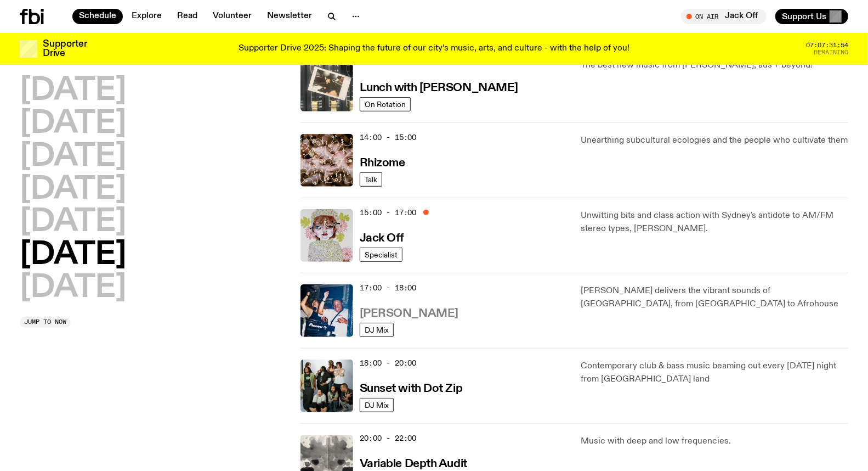  Describe the element at coordinates (327, 236) in the screenshot. I see `a: a dotty lady cuddling her cat amongst flowers` at that location.